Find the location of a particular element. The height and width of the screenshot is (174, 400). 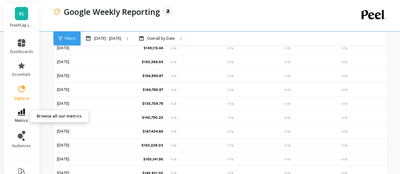

span: metrics is located at coordinates (22, 121).